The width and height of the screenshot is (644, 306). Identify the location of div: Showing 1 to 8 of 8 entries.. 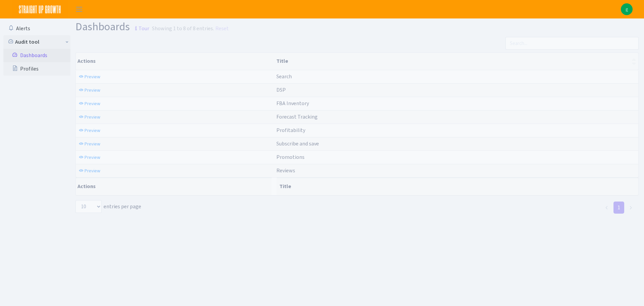
(183, 28).